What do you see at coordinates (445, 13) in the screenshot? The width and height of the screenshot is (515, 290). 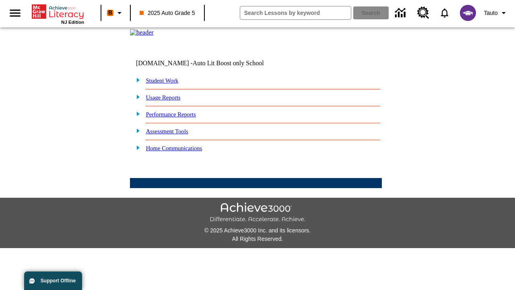 I see `a: Notifications` at bounding box center [445, 13].